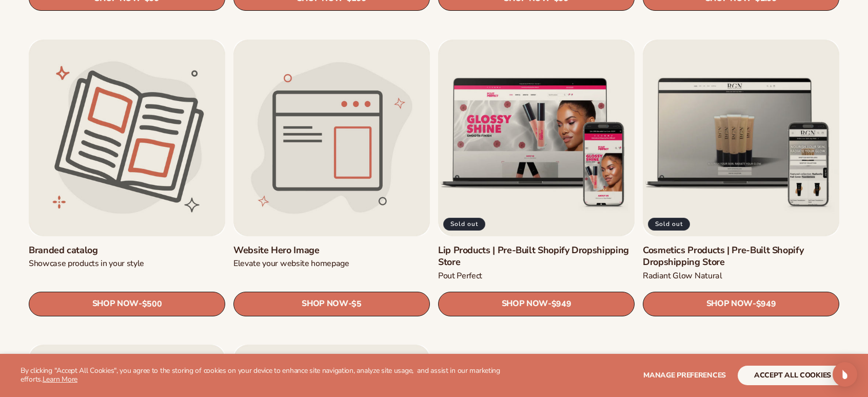 Image resolution: width=868 pixels, height=397 pixels. What do you see at coordinates (331, 304) in the screenshot?
I see `a: SHOP NOW- $5` at bounding box center [331, 304].